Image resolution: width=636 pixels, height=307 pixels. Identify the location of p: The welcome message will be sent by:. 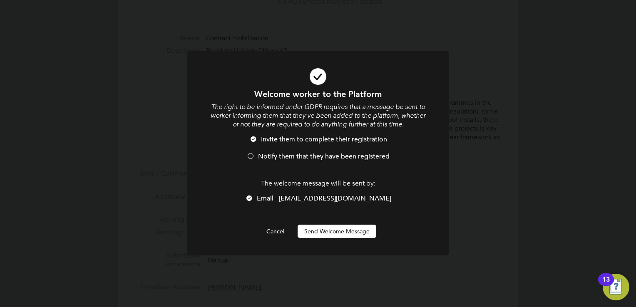
(318, 184).